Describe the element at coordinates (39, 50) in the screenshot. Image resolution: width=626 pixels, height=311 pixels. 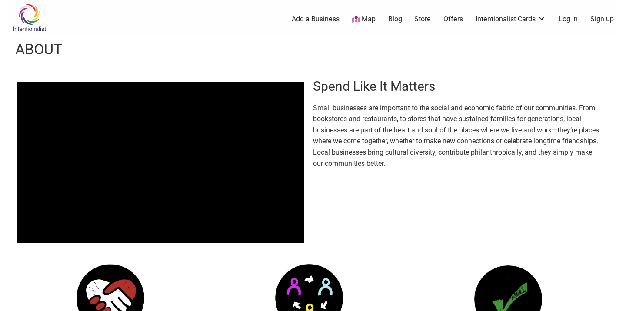
I see `h1: About` at that location.